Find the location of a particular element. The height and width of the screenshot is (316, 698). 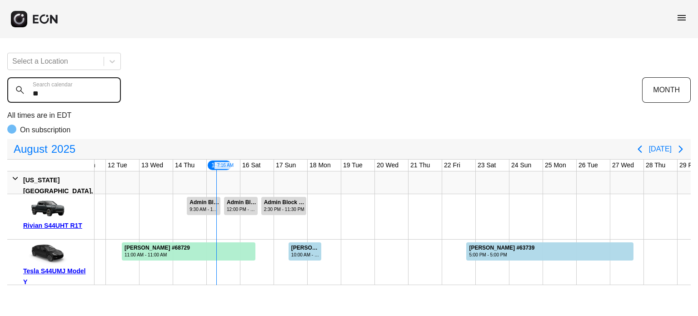

div: Rented for 5 days by Konstantin Koretskiy Current status is open is located at coordinates (549, 250).